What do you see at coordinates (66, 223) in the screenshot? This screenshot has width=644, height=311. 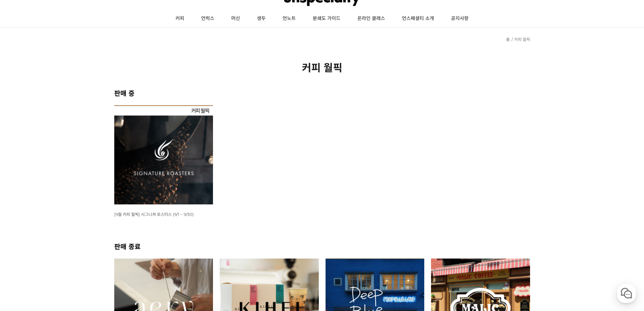 I see `a: 대화` at bounding box center [66, 223].